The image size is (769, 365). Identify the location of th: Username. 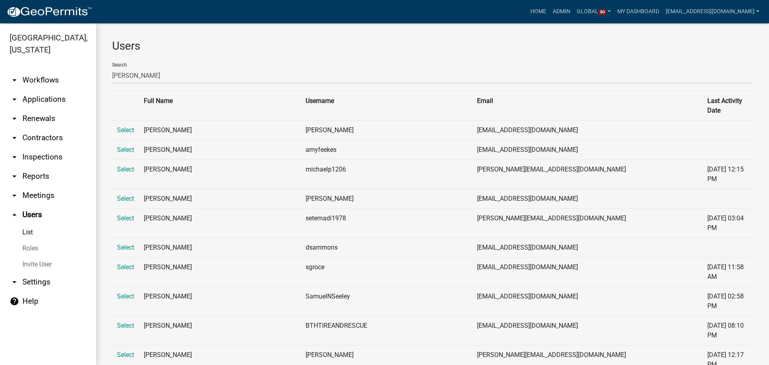
(387, 105).